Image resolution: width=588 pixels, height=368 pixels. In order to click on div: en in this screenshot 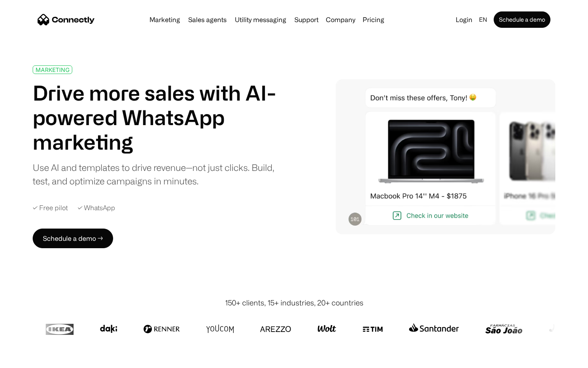, I will do `click(483, 19)`.